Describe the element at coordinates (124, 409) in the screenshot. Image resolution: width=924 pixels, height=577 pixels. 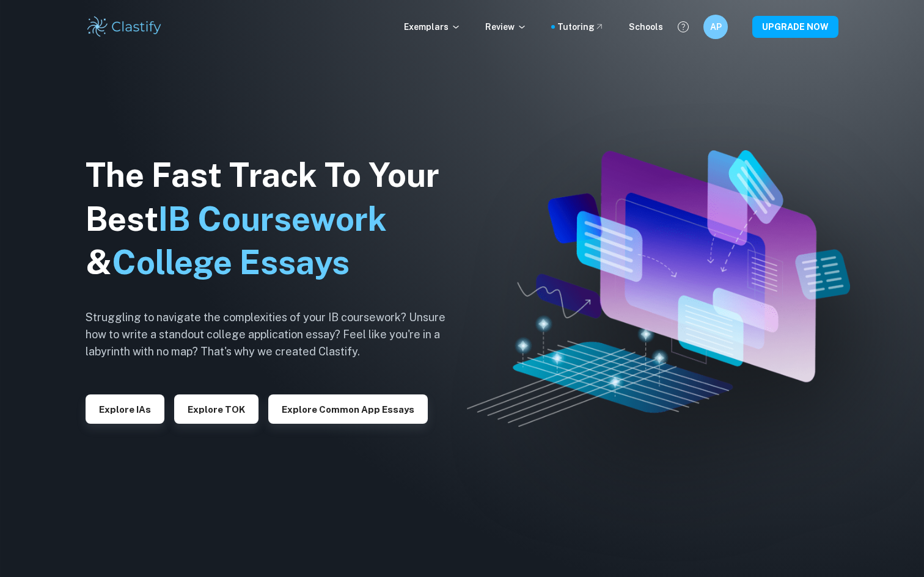
I see `button: Explore IAs` at that location.